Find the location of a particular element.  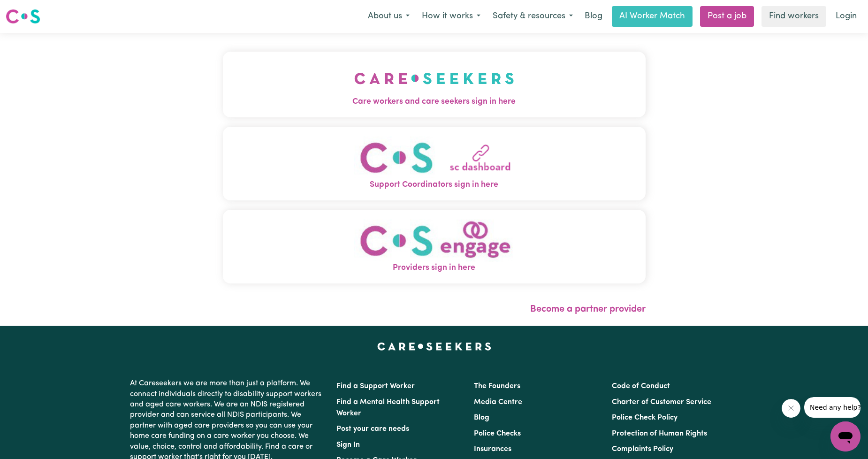

a: Post your care needs is located at coordinates (373, 429).